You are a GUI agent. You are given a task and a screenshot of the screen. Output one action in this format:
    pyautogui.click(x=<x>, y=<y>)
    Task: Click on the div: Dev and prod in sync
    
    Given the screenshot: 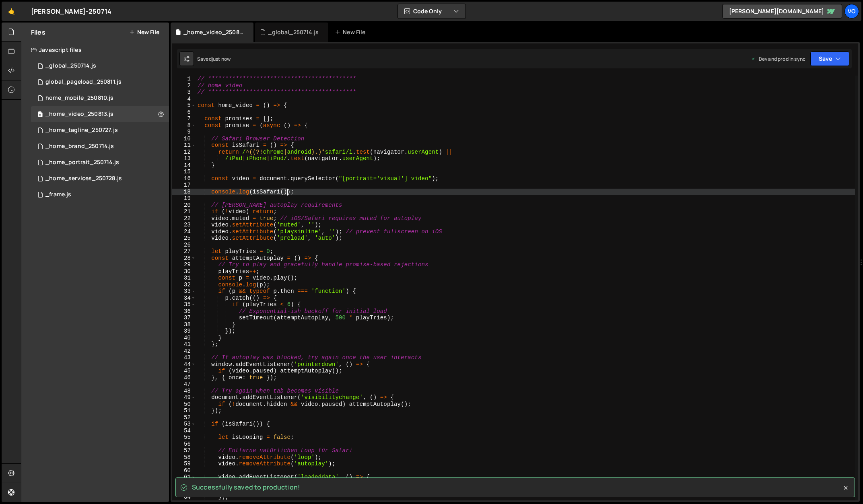 What is the action you would take?
    pyautogui.click(x=778, y=58)
    